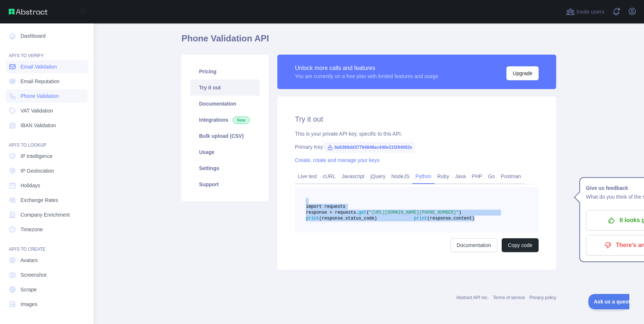 The image size is (644, 324). I want to click on span: IBAN Validation, so click(38, 126).